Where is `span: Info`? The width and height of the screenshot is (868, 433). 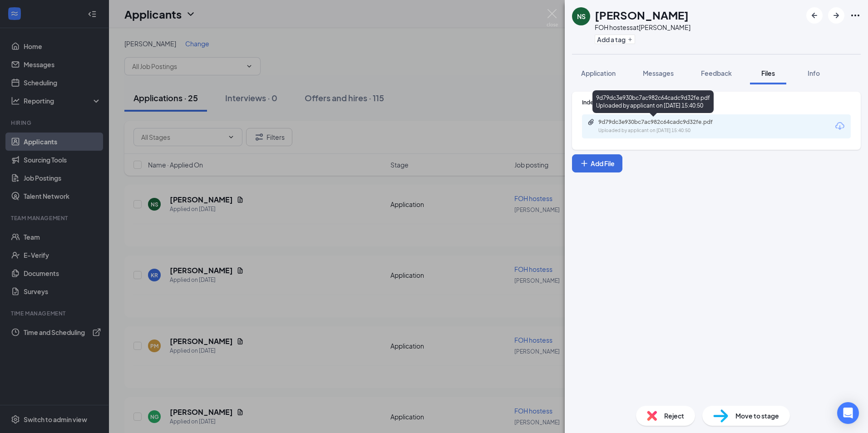
span: Info is located at coordinates (813, 73).